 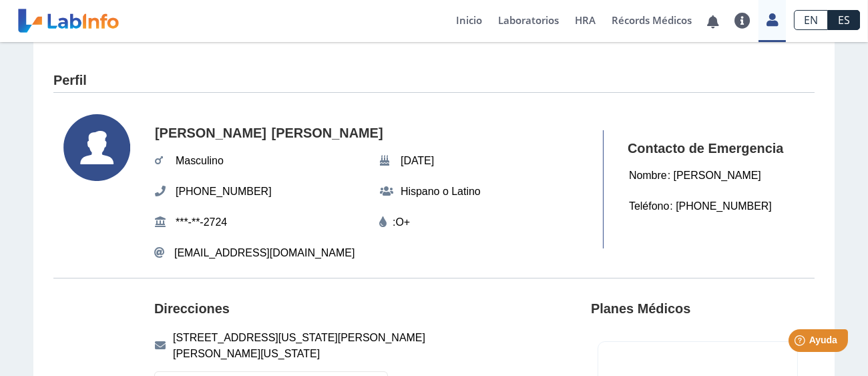 I want to click on span: Ayuda, so click(x=74, y=16).